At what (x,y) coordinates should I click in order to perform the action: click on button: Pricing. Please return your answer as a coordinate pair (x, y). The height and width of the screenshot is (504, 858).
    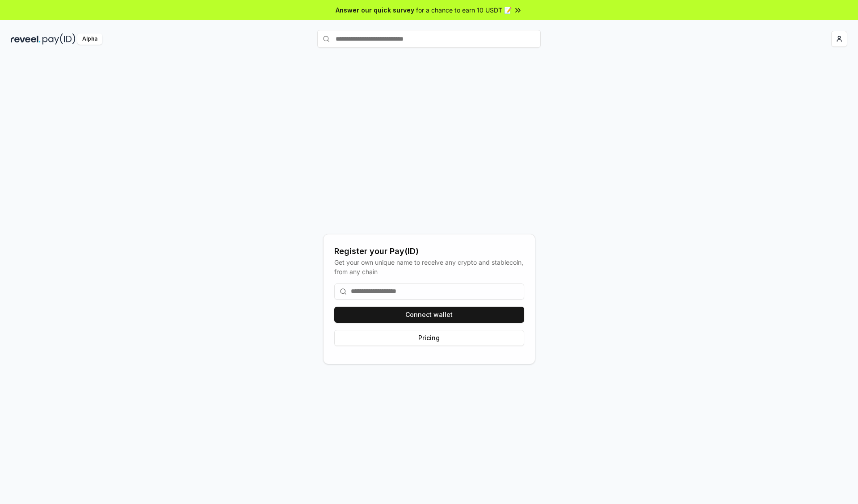
    Looking at the image, I should click on (429, 338).